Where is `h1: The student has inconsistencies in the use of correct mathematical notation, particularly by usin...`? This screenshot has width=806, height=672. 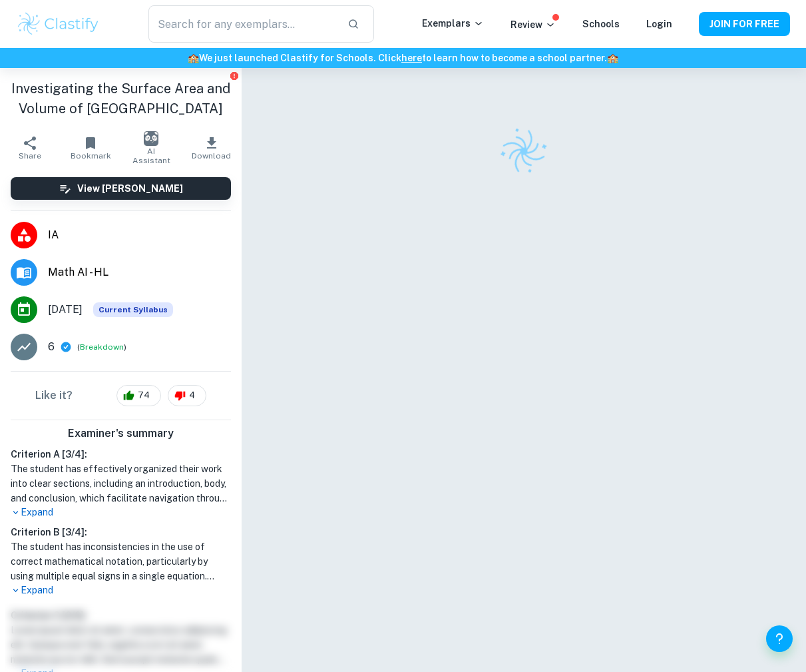
h1: The student has inconsistencies in the use of correct mathematical notation, particularly by usin... is located at coordinates (121, 561).